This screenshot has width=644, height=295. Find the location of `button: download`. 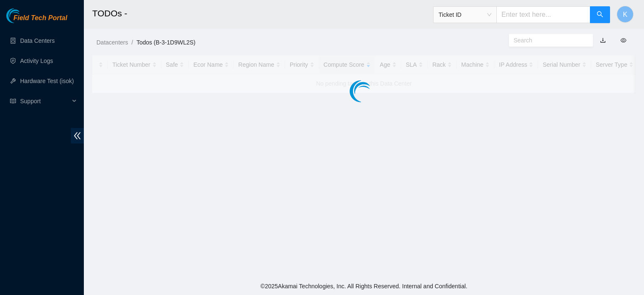

button: download is located at coordinates (603, 40).